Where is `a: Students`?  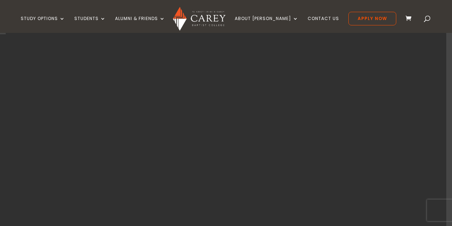
a: Students is located at coordinates (90, 24).